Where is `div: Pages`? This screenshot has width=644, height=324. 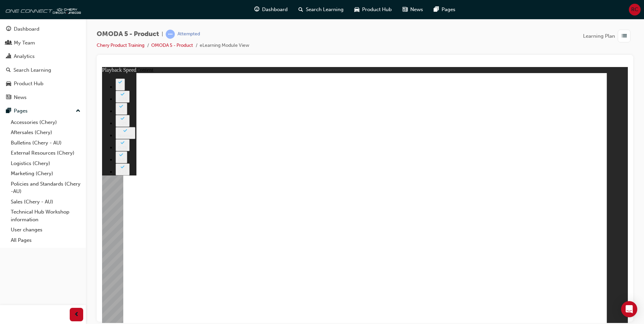
div: Pages is located at coordinates (21, 111).